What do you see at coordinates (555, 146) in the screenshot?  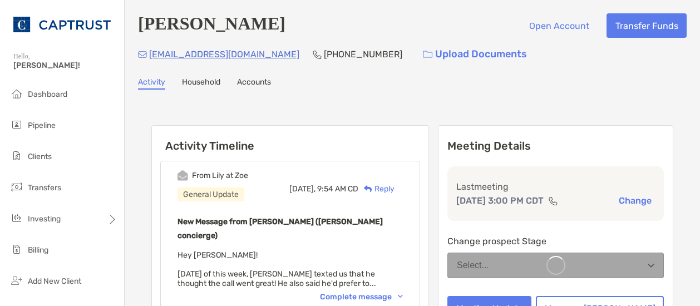 I see `p: Meeting Details` at bounding box center [555, 146].